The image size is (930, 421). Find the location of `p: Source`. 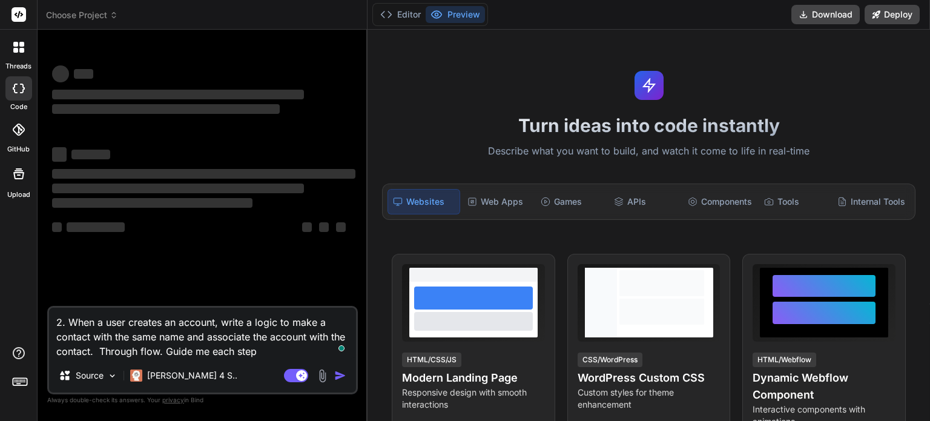

p: Source is located at coordinates (90, 376).